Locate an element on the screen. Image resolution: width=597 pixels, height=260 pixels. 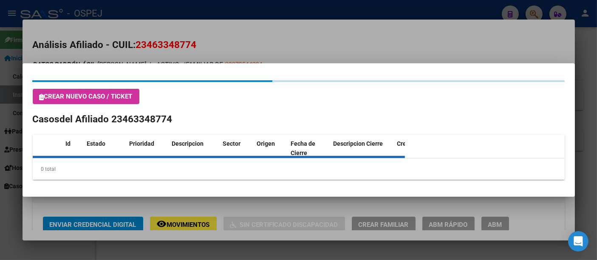
span: Origen is located at coordinates (266, 144).